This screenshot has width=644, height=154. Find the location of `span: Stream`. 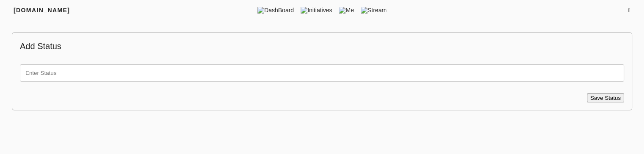

span: Stream is located at coordinates (373, 10).